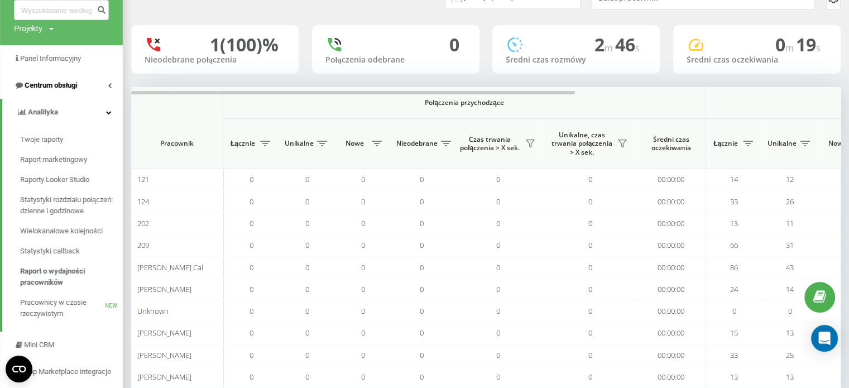 This screenshot has width=849, height=388. I want to click on span: Raport marketingowy, so click(54, 160).